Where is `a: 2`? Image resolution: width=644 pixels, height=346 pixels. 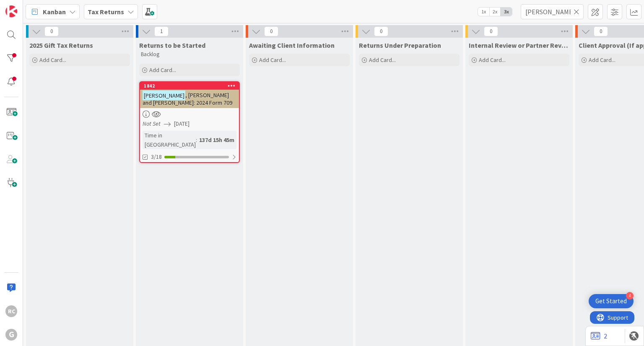 a: 2 is located at coordinates (599, 336).